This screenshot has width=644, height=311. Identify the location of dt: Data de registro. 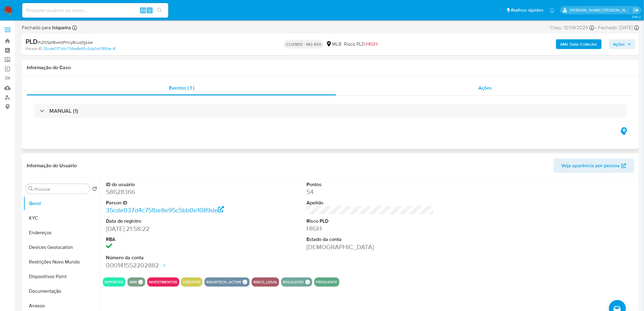
(169, 221).